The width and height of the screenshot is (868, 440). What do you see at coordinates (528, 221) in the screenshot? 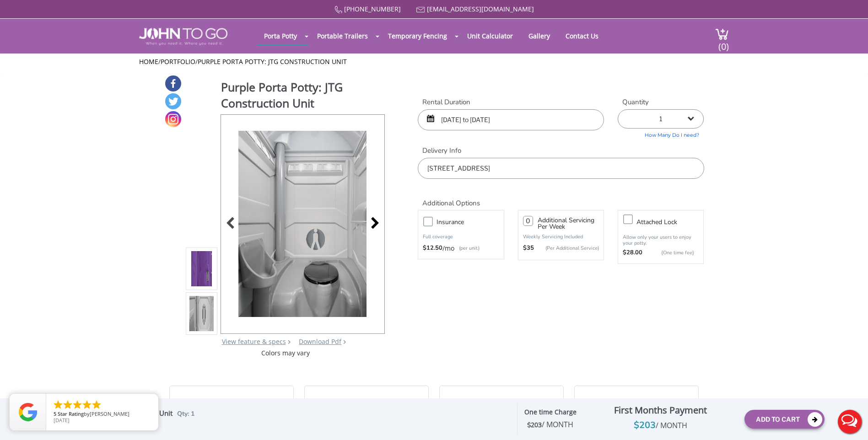
I see `input: 0` at bounding box center [528, 221].